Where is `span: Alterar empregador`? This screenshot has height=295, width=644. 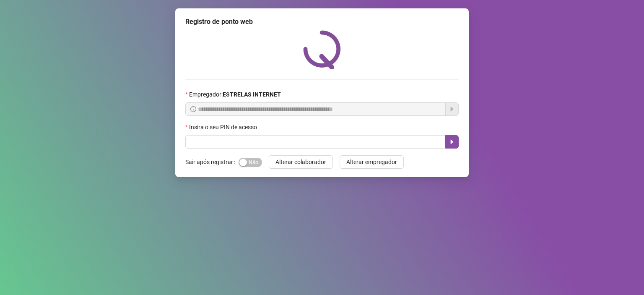
span: Alterar empregador is located at coordinates (371, 162).